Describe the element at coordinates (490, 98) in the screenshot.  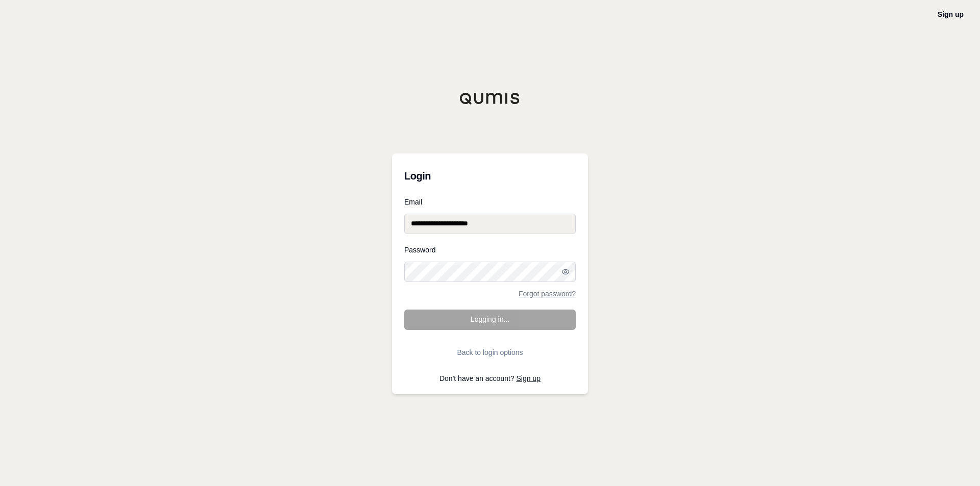
I see `img: Qumis` at that location.